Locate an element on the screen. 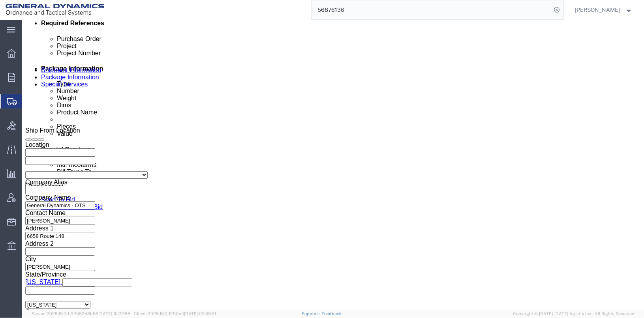 The height and width of the screenshot is (318, 644). a: Support is located at coordinates (312, 314).